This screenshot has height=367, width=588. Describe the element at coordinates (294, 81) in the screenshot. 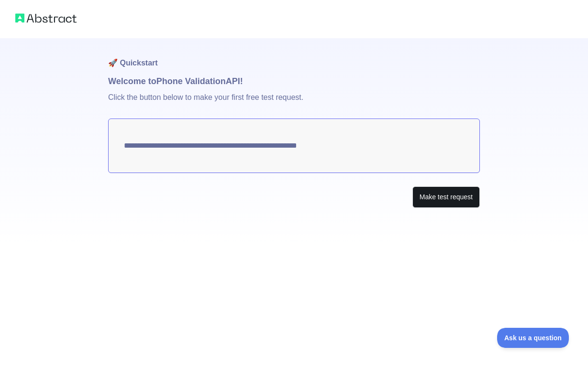

I see `h1: Welcome to Phone Validation API!` at that location.